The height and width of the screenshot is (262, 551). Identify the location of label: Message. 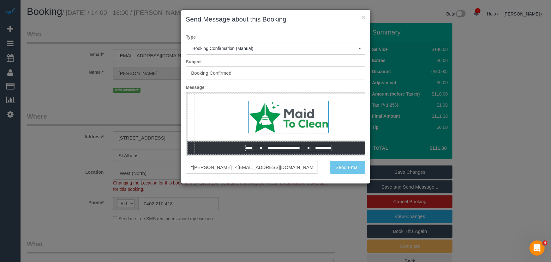
(276, 87).